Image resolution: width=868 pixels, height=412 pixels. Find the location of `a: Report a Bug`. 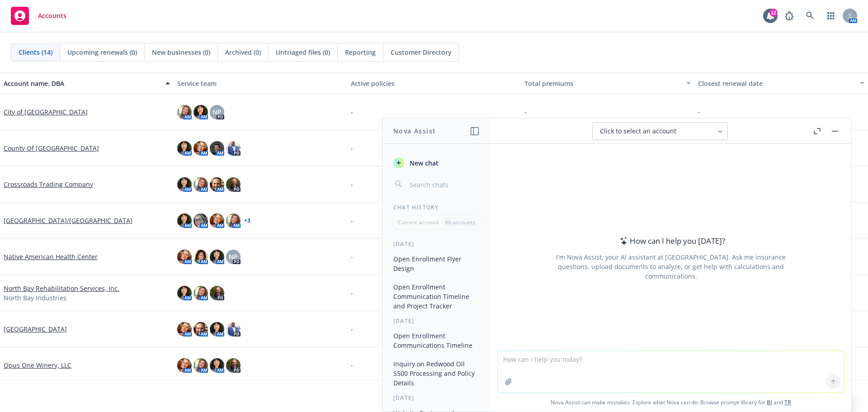

a: Report a Bug is located at coordinates (789, 16).